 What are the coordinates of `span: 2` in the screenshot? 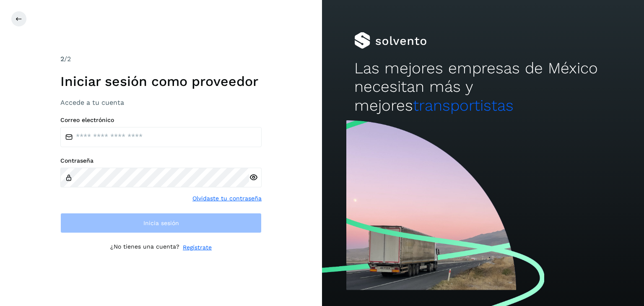 It's located at (62, 59).